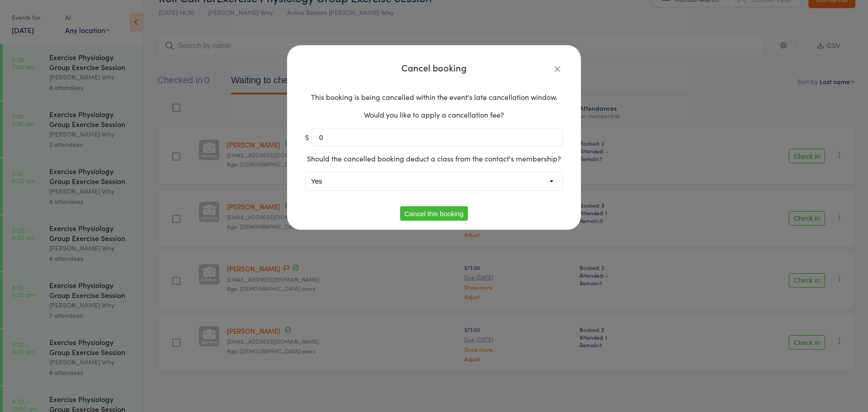 The image size is (868, 412). What do you see at coordinates (558, 69) in the screenshot?
I see `button: Close` at bounding box center [558, 69].